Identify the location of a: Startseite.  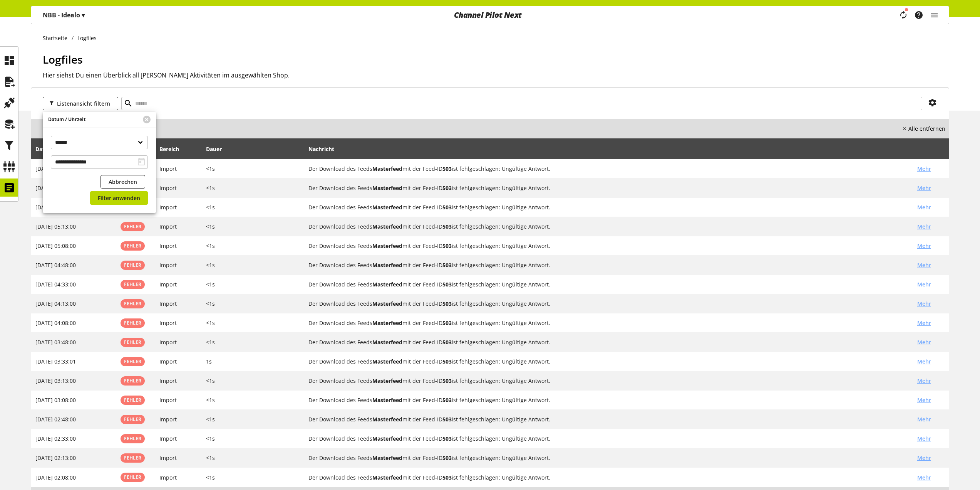
(57, 37).